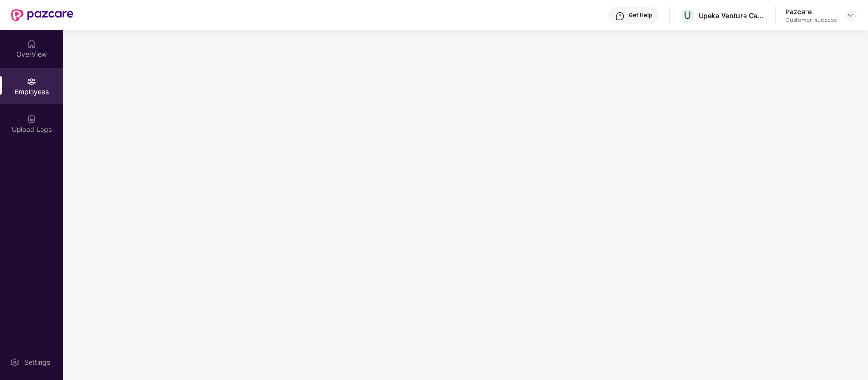 Image resolution: width=868 pixels, height=380 pixels. Describe the element at coordinates (32, 43) in the screenshot. I see `img: svg+xml;base64,PHN2ZyBpZD0iSG9tZSIgeG1sbnM9Imh0dHA6Ly93d3cudzMub3JnLzIwMDAvc3ZnIiB3aWR0aD0iMjAiIG...` at that location.